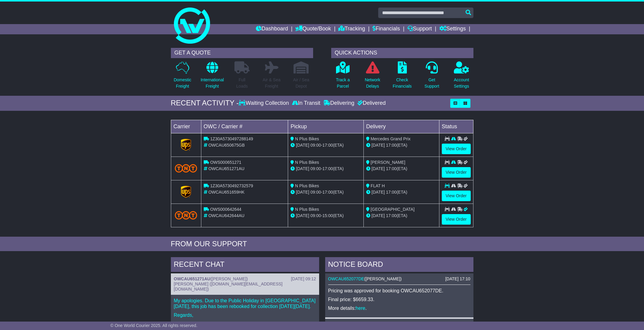 The height and width of the screenshot is (330, 644). I want to click on span: OWCAU642644AU, so click(226, 216).